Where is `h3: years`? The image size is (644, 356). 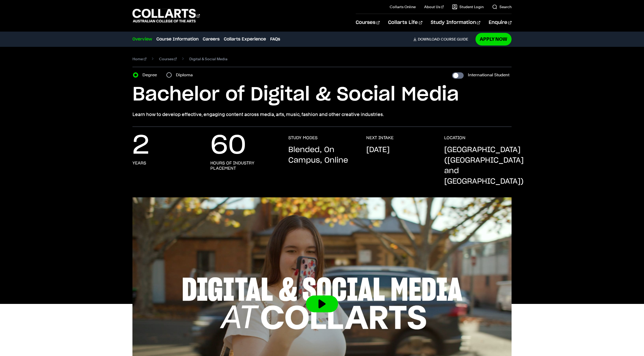 h3: years is located at coordinates (140, 163).